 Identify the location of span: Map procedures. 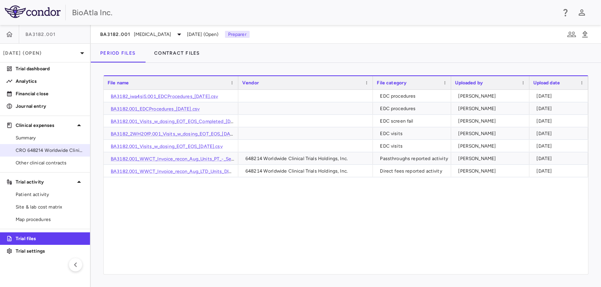
(50, 220).